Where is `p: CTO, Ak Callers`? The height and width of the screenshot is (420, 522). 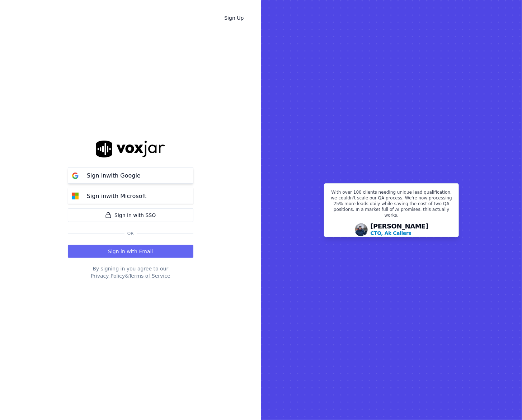
p: CTO, Ak Callers is located at coordinates (391, 233).